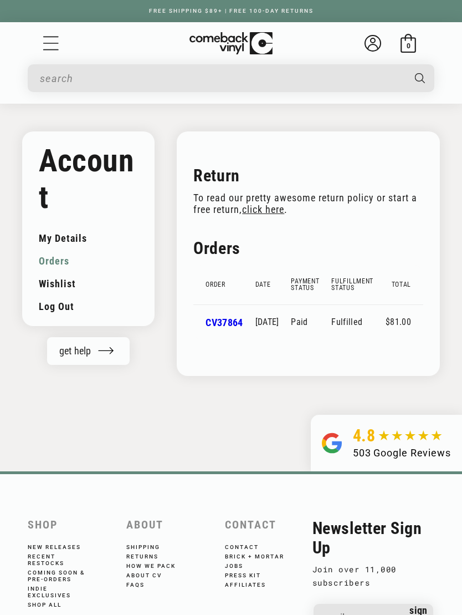 This screenshot has width=462, height=615. I want to click on a: FREE SHIPPING $89+ | FREE 100-DAY RETURNS, so click(231, 11).